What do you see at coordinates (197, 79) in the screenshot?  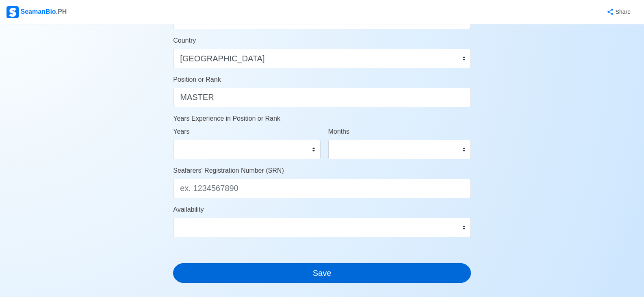 I see `span: Position or Rank` at bounding box center [197, 79].